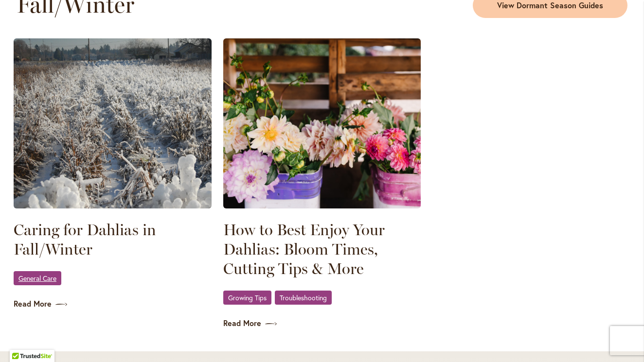 The image size is (644, 362). I want to click on span: General Care, so click(38, 278).